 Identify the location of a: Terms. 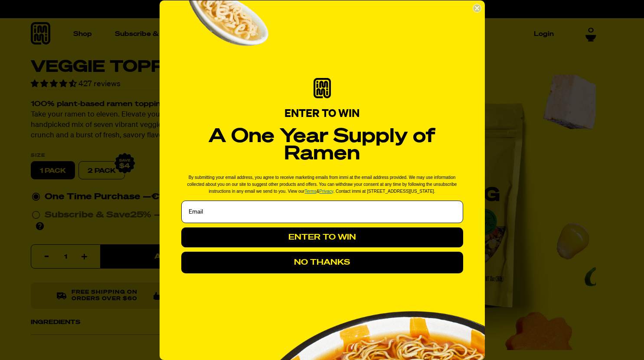
(310, 191).